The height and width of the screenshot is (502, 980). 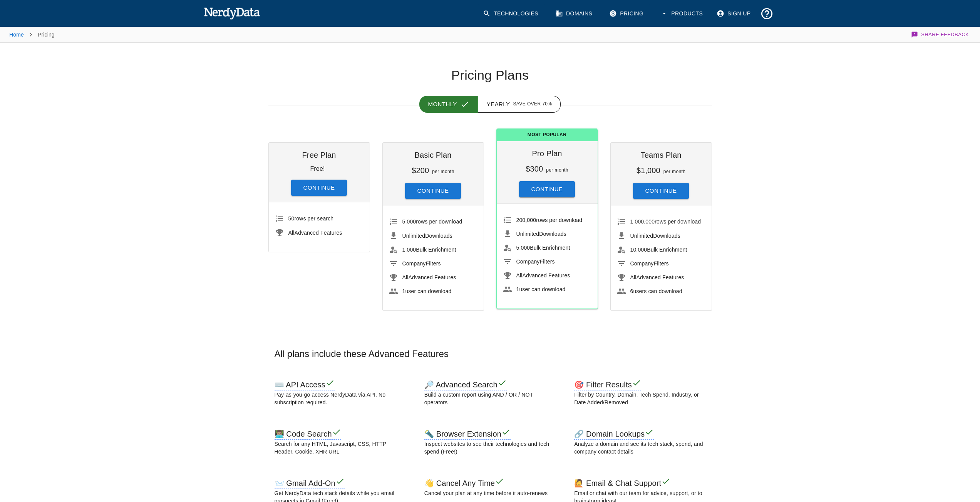 What do you see at coordinates (308, 435) in the screenshot?
I see `h6: 👨🏽‍💻 Code Search` at bounding box center [308, 435].